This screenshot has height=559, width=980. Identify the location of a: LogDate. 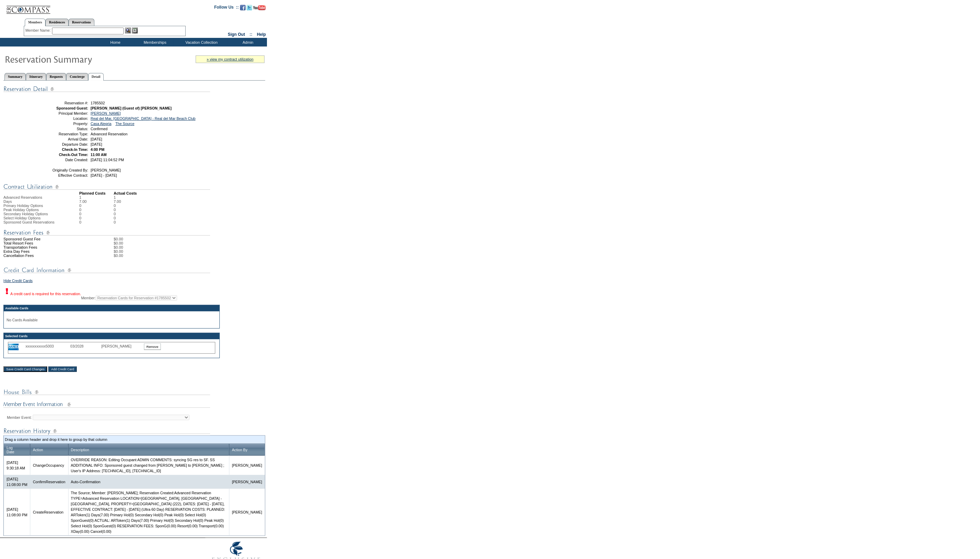
(10, 450).